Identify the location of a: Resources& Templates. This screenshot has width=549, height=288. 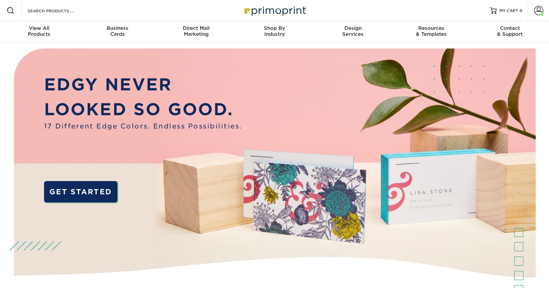
(431, 32).